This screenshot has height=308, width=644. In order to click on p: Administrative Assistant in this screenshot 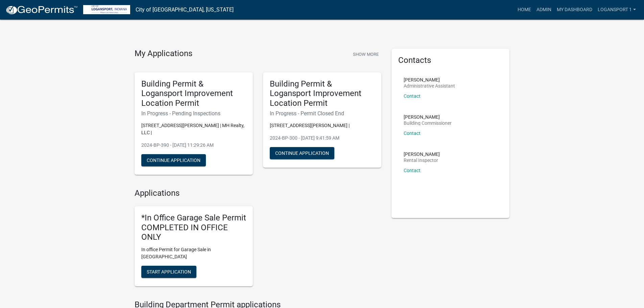, I will do `click(429, 86)`.